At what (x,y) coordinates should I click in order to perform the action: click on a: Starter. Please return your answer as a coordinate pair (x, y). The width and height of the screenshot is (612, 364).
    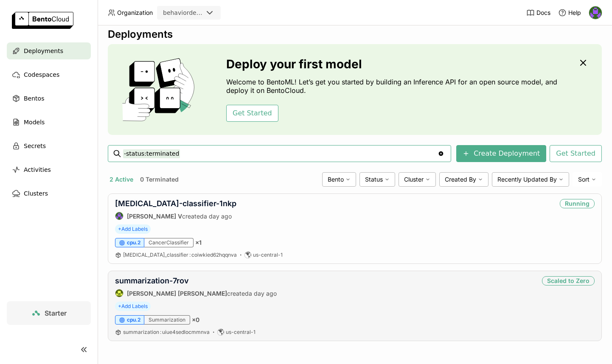
    Looking at the image, I should click on (49, 313).